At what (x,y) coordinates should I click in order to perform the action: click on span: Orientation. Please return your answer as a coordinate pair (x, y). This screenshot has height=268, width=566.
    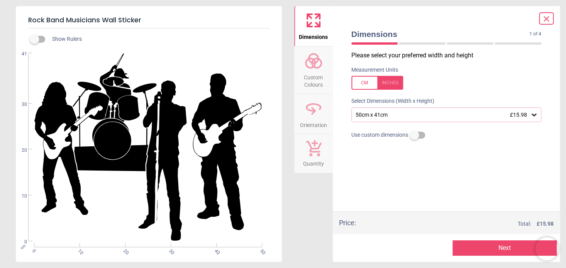
    Looking at the image, I should click on (313, 124).